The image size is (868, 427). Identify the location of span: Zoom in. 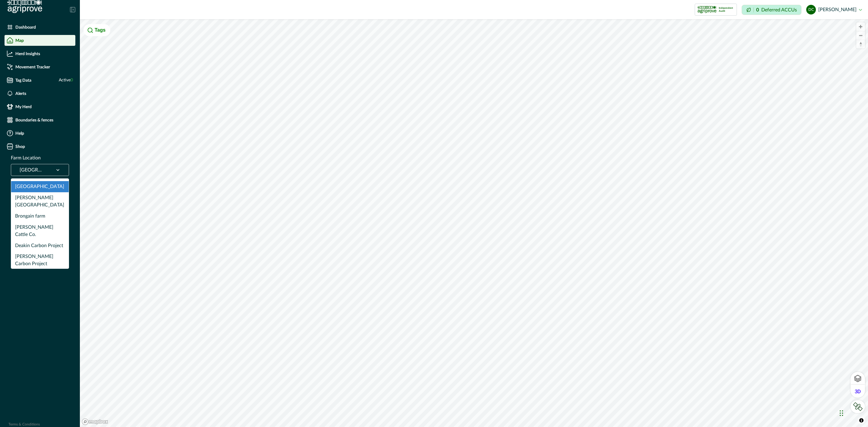
(860, 27).